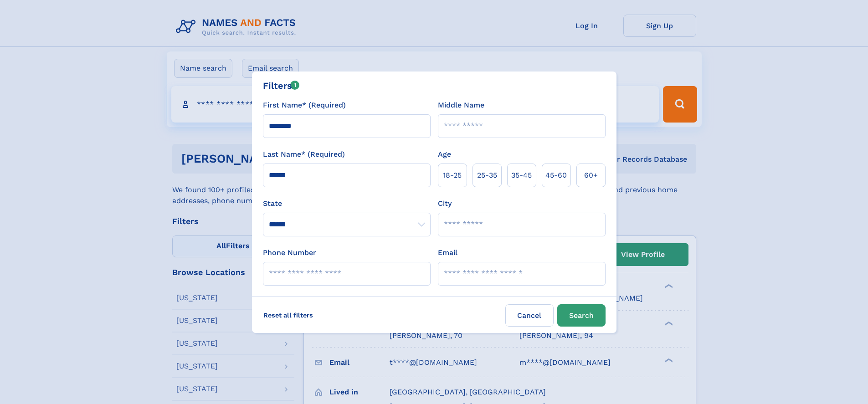 This screenshot has width=868, height=404. What do you see at coordinates (288, 315) in the screenshot?
I see `label: Reset all filters` at bounding box center [288, 315].